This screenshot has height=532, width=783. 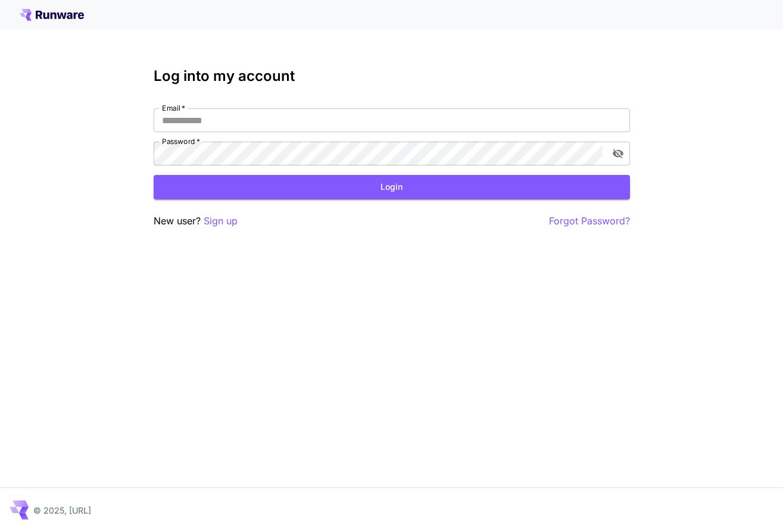 I want to click on button: Forgot Password?, so click(x=589, y=221).